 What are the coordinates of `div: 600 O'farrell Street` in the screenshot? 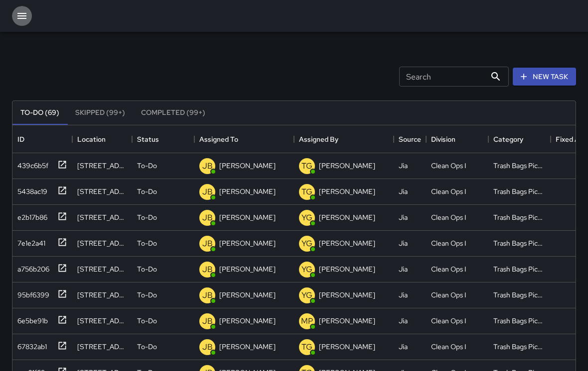 It's located at (102, 269).